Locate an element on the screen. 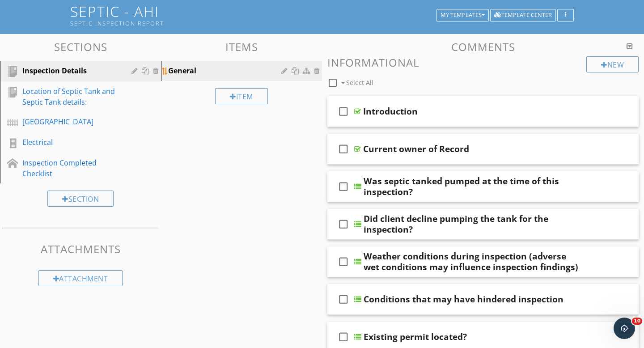 Image resolution: width=644 pixels, height=348 pixels. div: My Templates is located at coordinates (463, 15).